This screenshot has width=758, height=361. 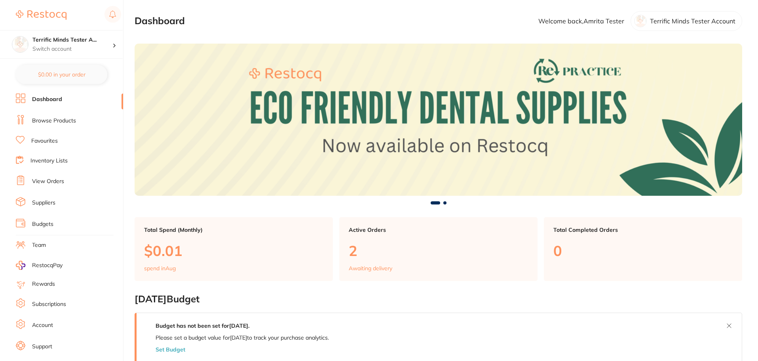 What do you see at coordinates (72, 40) in the screenshot?
I see `h4: Terrific Minds Tester Account` at bounding box center [72, 40].